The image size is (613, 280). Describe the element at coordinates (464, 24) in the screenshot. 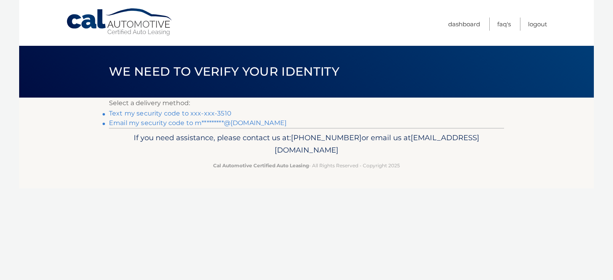

I see `a: Dashboard` at that location.